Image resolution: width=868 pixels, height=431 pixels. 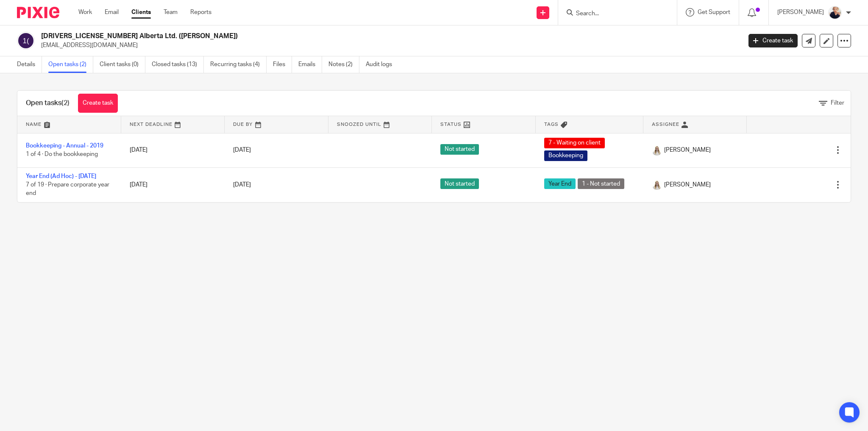 I want to click on a: Recurring tasks (4), so click(x=238, y=65).